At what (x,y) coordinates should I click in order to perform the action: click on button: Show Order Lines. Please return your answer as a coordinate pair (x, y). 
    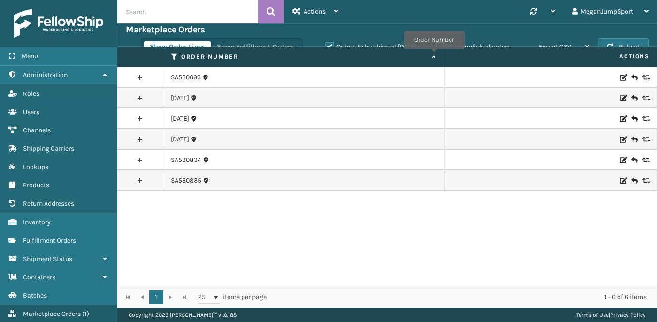
    Looking at the image, I should click on (177, 47).